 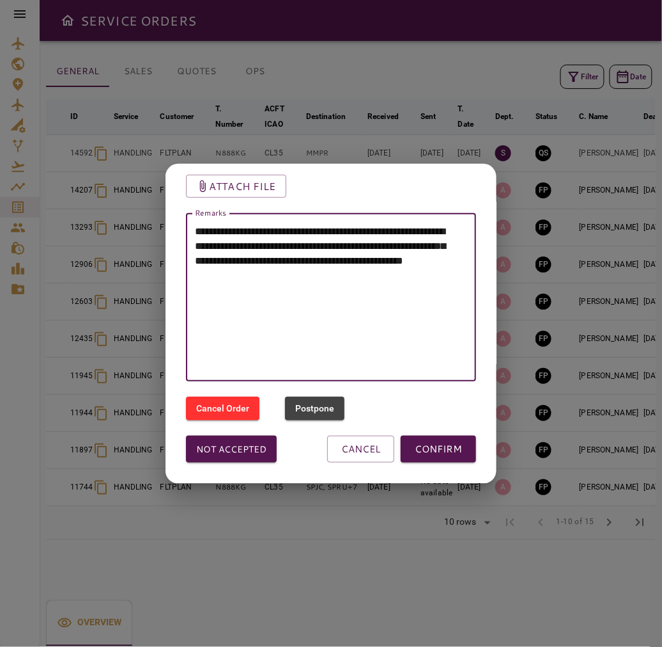 What do you see at coordinates (210, 212) in the screenshot?
I see `label: Remarks` at bounding box center [210, 212].